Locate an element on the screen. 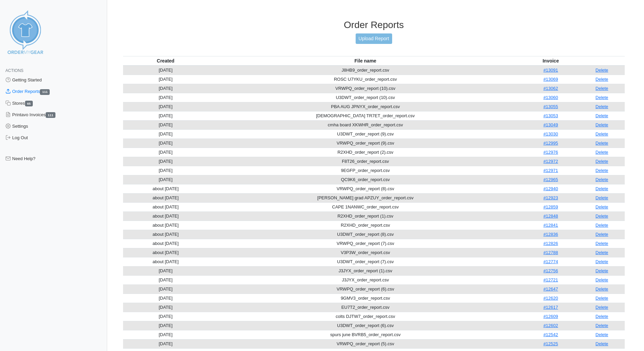  td: cmha board XKWHR_order_report.csv is located at coordinates (365, 125).